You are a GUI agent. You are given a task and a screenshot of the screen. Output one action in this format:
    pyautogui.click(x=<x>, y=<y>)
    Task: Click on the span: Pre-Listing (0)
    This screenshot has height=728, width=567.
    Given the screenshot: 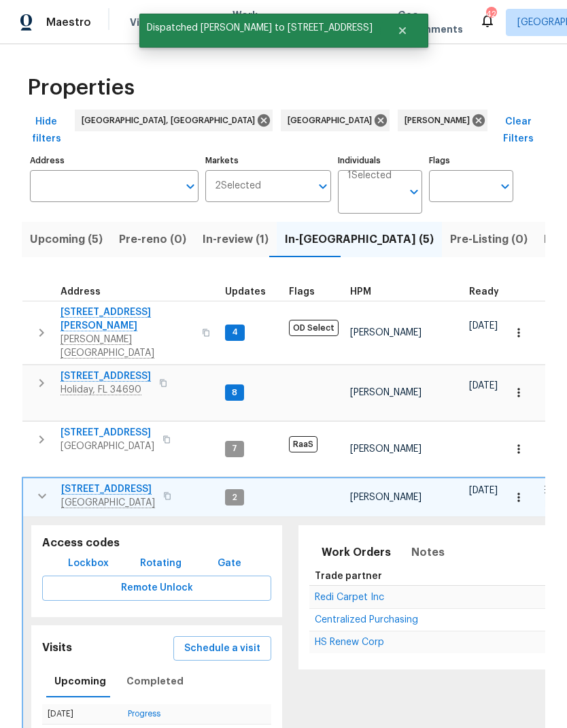 What is the action you would take?
    pyautogui.click(x=489, y=239)
    